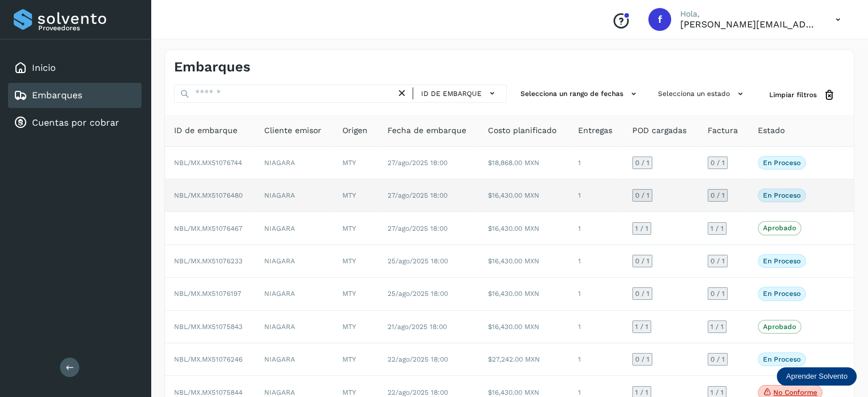 The image size is (868, 397). I want to click on span: Factura, so click(722, 130).